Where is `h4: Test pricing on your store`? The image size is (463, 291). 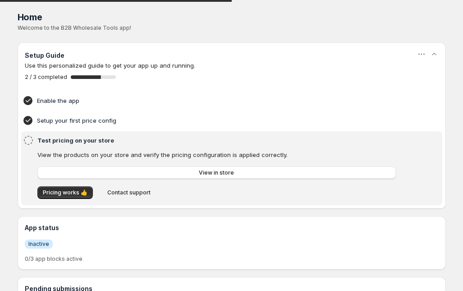 h4: Test pricing on your store is located at coordinates (218, 140).